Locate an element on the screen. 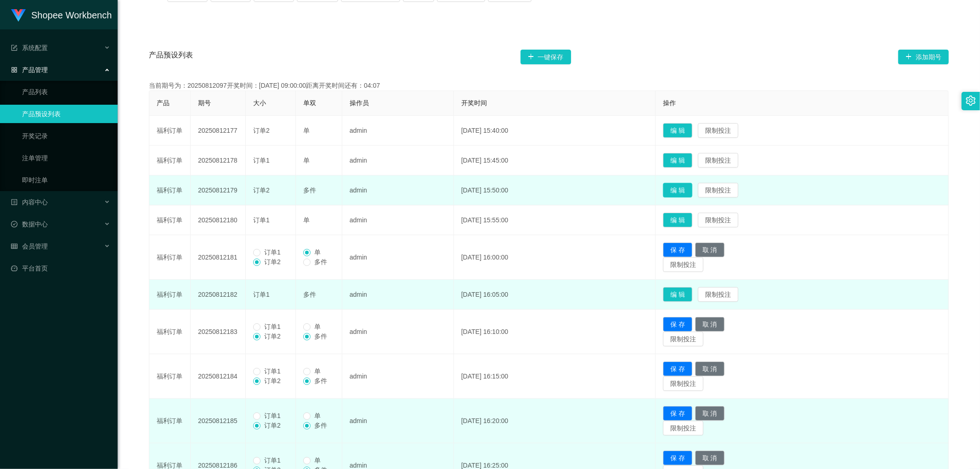 This screenshot has height=469, width=980. span: 开奖时间 is located at coordinates (474, 103).